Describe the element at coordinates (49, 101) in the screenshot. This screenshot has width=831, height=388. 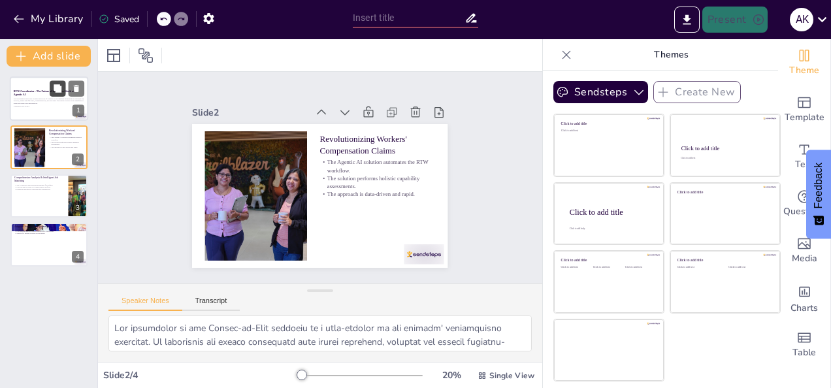
I see `p: This presentation explores the innovative use of Agentic AI to transform the Return-to-Work (RTW)...` at that location.